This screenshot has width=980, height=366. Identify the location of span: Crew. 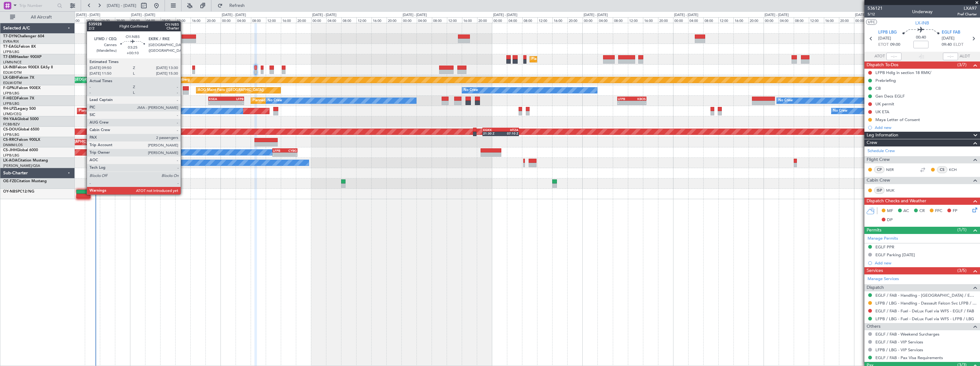
(872, 143).